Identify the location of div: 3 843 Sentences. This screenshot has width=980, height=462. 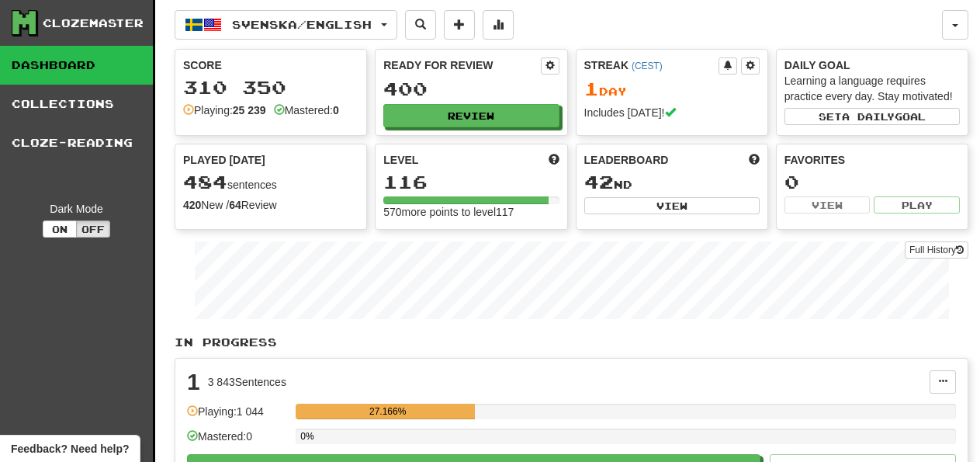
(247, 382).